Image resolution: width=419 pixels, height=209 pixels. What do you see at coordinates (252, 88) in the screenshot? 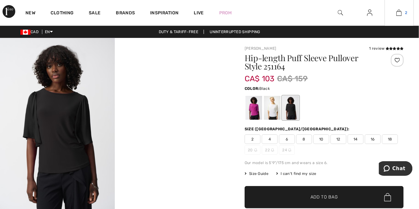
I see `span: Color:` at bounding box center [252, 88].